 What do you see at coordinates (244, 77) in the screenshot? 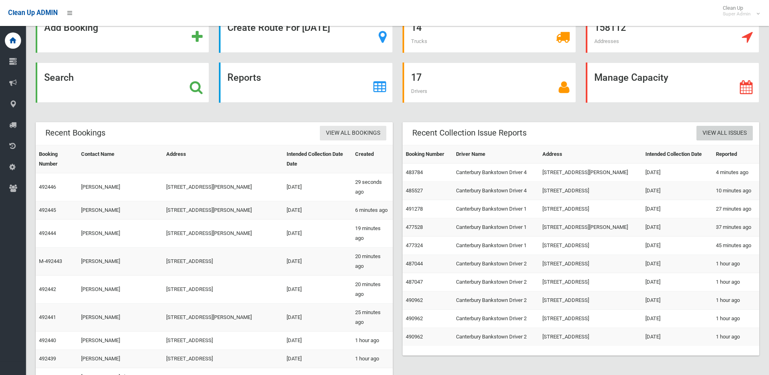
I see `strong: Reports` at bounding box center [244, 77].